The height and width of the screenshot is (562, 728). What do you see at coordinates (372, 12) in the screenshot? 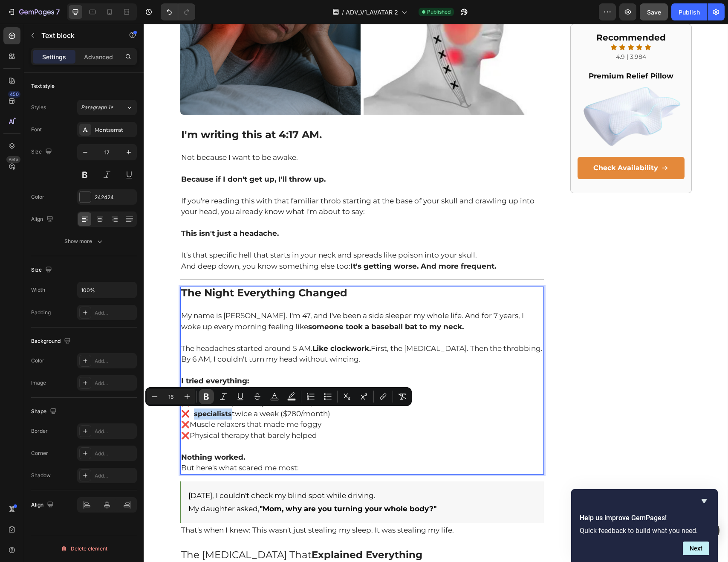
I see `span: ADV_V1_AVATAR 2` at bounding box center [372, 12].